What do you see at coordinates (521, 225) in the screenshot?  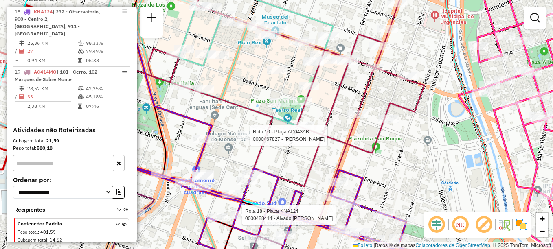 I see `img: Exibir/Ocultar setores` at bounding box center [521, 225].